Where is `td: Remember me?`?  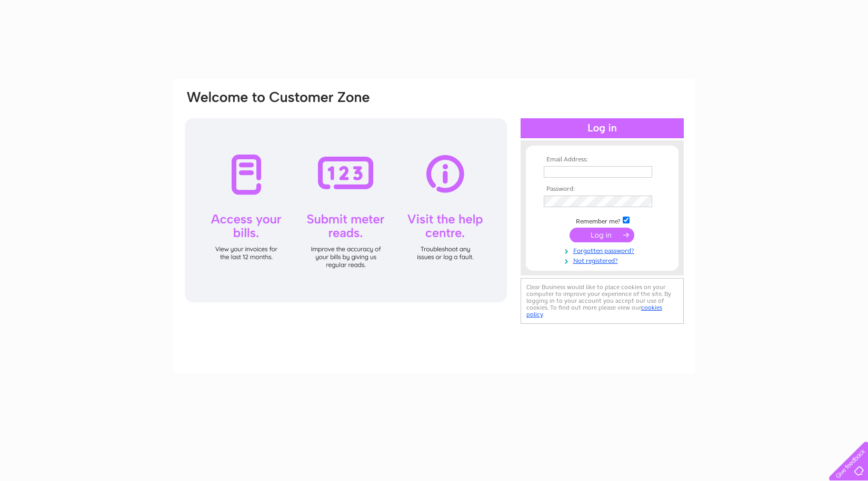 td: Remember me? is located at coordinates (602, 220).